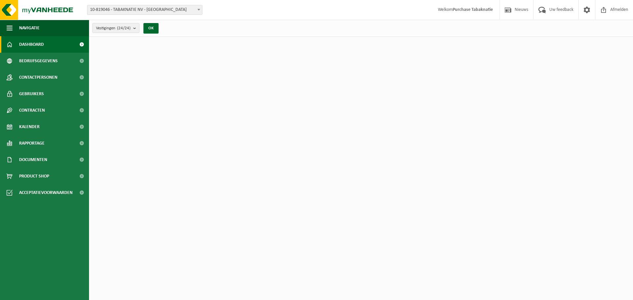 The height and width of the screenshot is (300, 633). What do you see at coordinates (46, 193) in the screenshot?
I see `span: Acceptatievoorwaarden` at bounding box center [46, 193].